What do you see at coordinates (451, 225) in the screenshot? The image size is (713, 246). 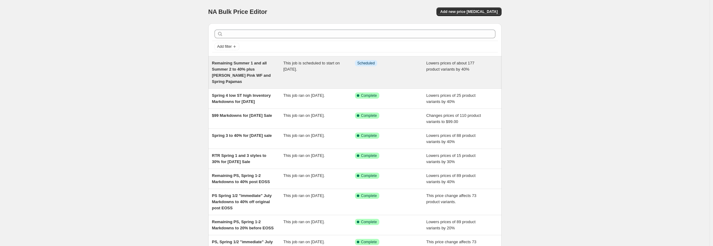 I see `span: Lowers prices of 89 product variants by 20%` at bounding box center [451, 225].